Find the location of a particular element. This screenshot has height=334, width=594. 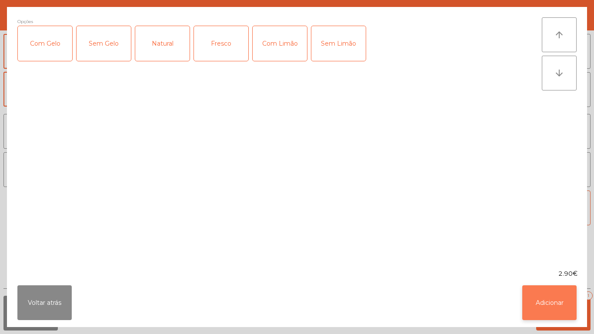

div: Com Gelo is located at coordinates (45, 44).